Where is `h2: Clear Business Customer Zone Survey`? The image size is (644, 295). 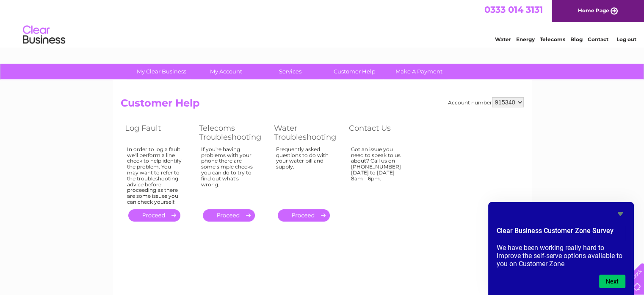 h2: Clear Business Customer Zone Survey is located at coordinates (561, 233).